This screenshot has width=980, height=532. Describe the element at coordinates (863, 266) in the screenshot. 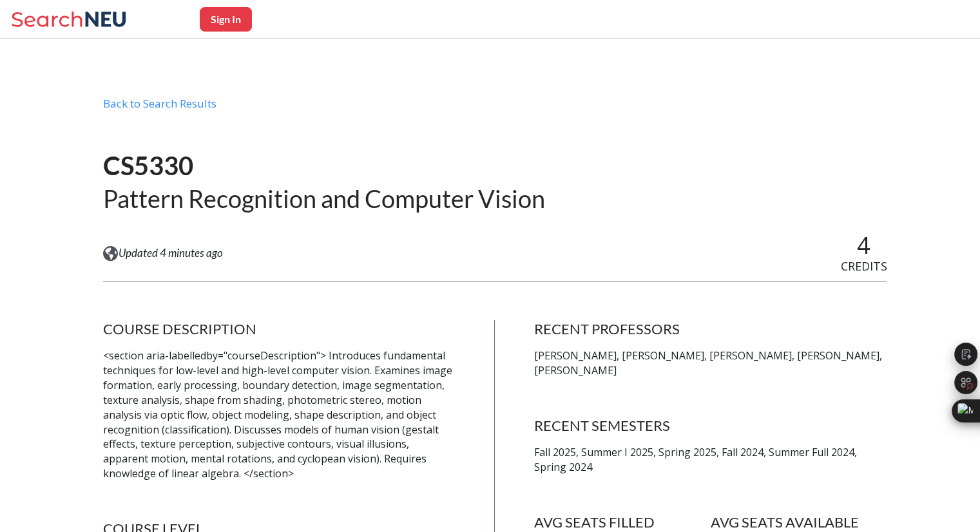

I see `span: CREDITS` at that location.